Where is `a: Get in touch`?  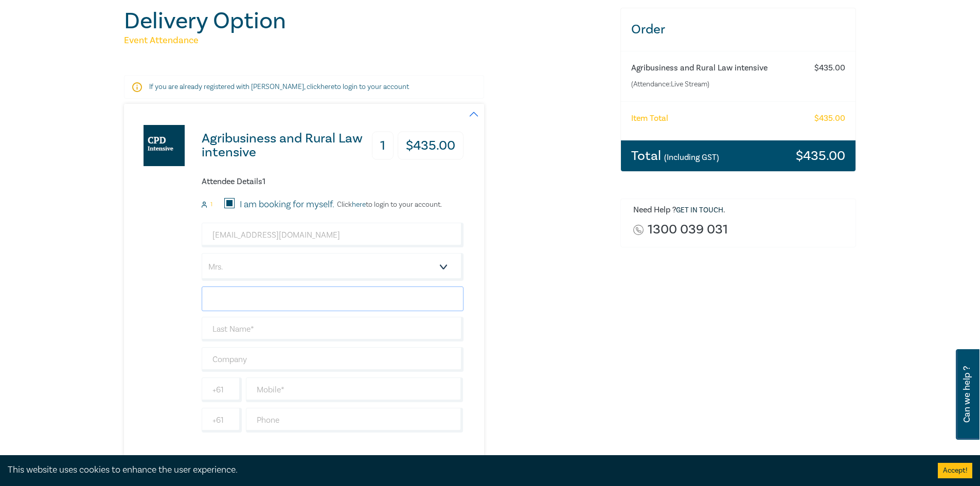 a: Get in touch is located at coordinates (699, 211).